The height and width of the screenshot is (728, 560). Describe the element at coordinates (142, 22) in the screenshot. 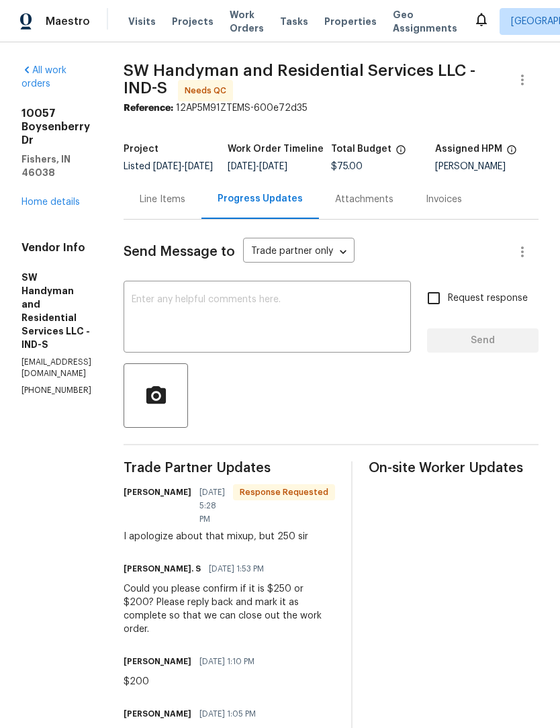

I see `span: Visits` at that location.